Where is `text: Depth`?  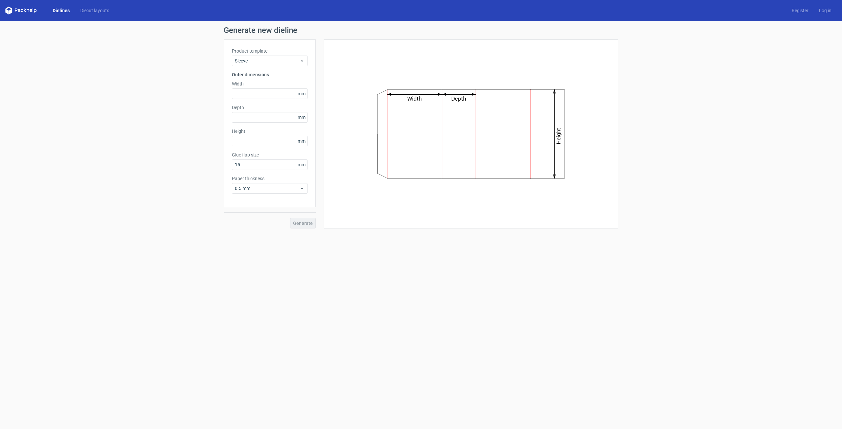
text: Depth is located at coordinates (459, 99).